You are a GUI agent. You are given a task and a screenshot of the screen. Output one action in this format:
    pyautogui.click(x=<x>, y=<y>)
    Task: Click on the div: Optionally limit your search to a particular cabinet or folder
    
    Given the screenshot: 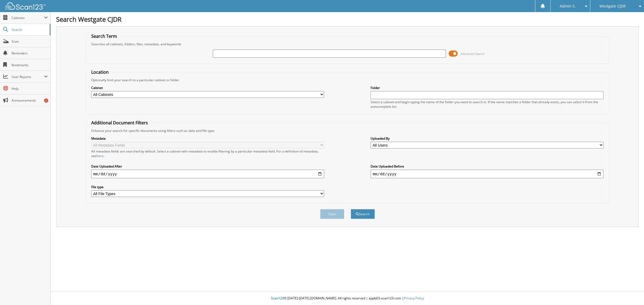 What is the action you would take?
    pyautogui.click(x=348, y=79)
    